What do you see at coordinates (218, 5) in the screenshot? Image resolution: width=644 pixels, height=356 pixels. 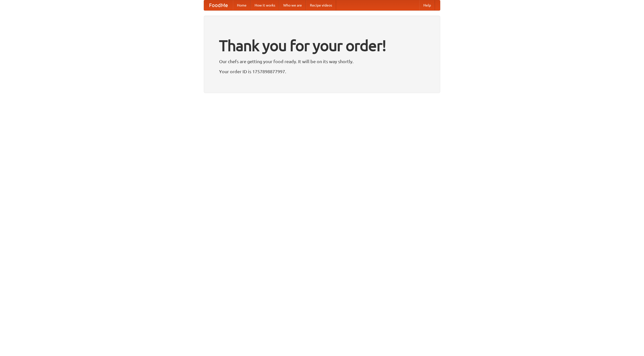 I see `a: FoodMe` at bounding box center [218, 5].